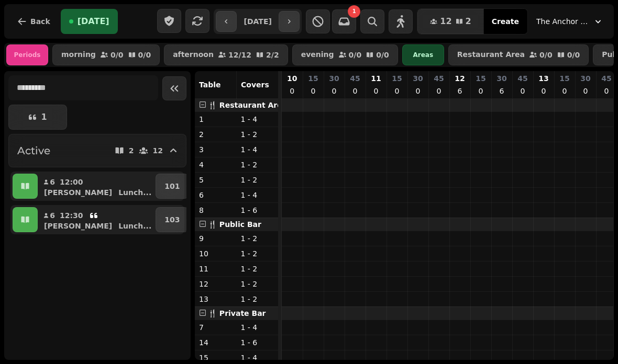 The width and height of the screenshot is (618, 364). What do you see at coordinates (273, 55) in the screenshot?
I see `p: 2 / 2` at bounding box center [273, 55].